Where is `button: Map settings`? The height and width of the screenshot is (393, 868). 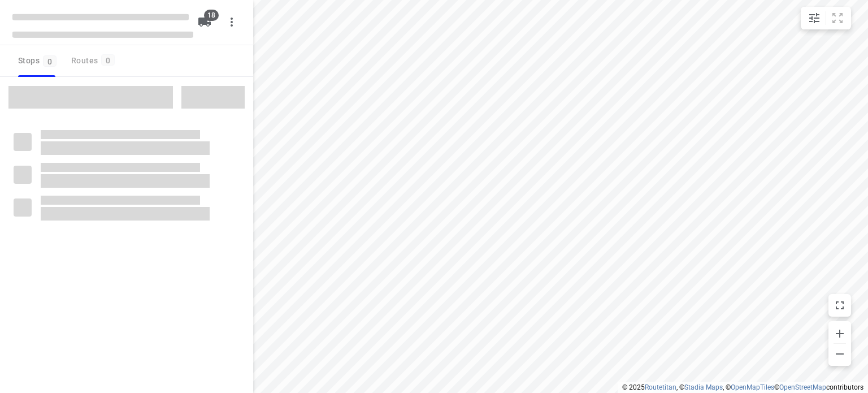 button: Map settings is located at coordinates (814, 18).